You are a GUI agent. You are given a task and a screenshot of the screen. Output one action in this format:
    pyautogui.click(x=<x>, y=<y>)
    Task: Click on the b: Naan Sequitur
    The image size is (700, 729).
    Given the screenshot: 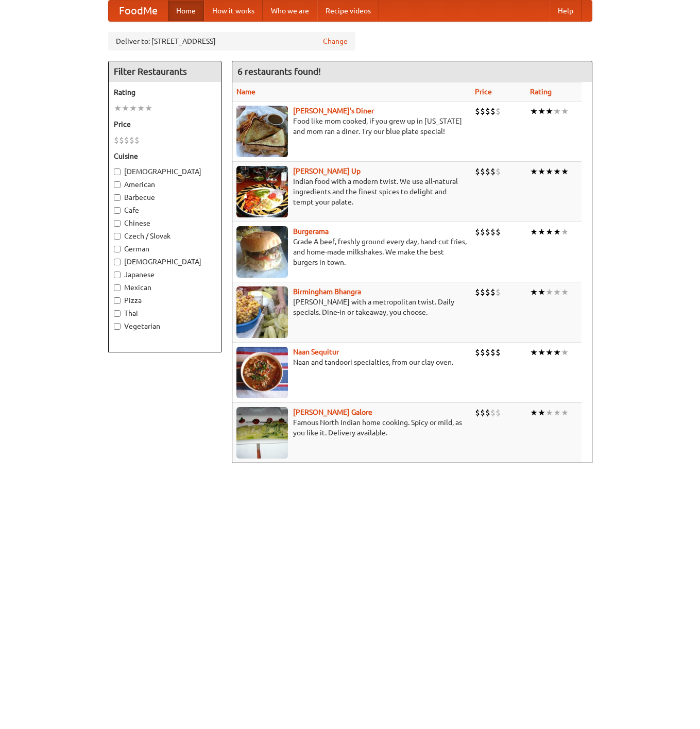 What is the action you would take?
    pyautogui.click(x=316, y=351)
    